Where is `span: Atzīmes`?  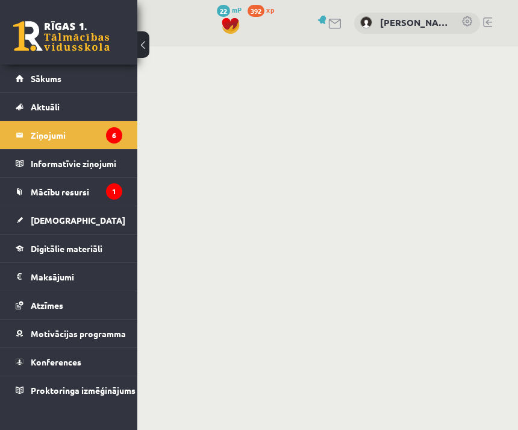
span: Atzīmes is located at coordinates (47, 305).